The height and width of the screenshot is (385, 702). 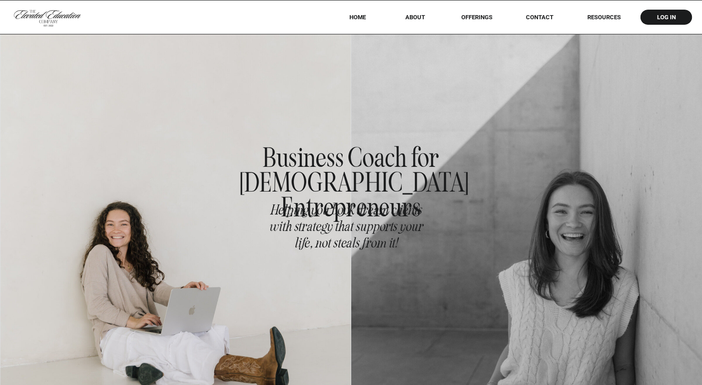 What do you see at coordinates (604, 17) in the screenshot?
I see `nav: RESOURCES` at bounding box center [604, 17].